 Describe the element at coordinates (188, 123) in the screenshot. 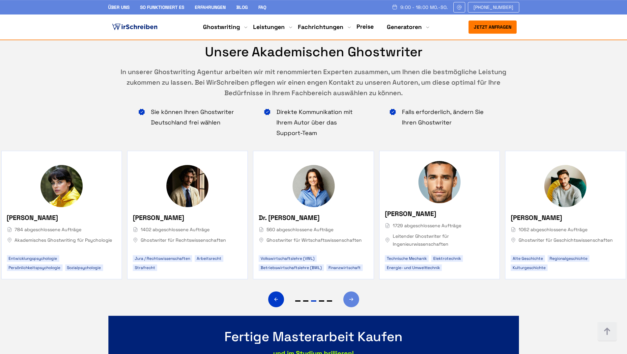

I see `li: Sie können Ihren Ghostwriter Deutschland frei wählen` at that location.